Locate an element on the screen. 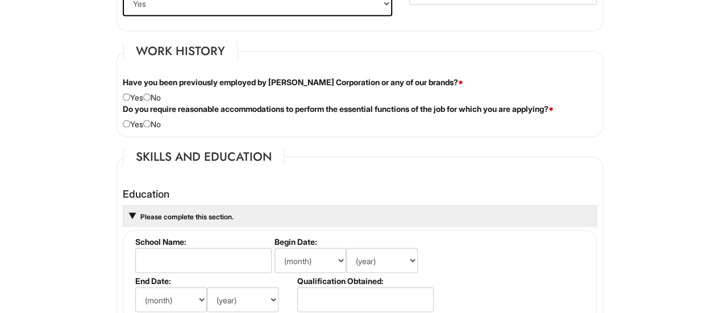 The height and width of the screenshot is (313, 719). legend: Work History is located at coordinates (180, 51).